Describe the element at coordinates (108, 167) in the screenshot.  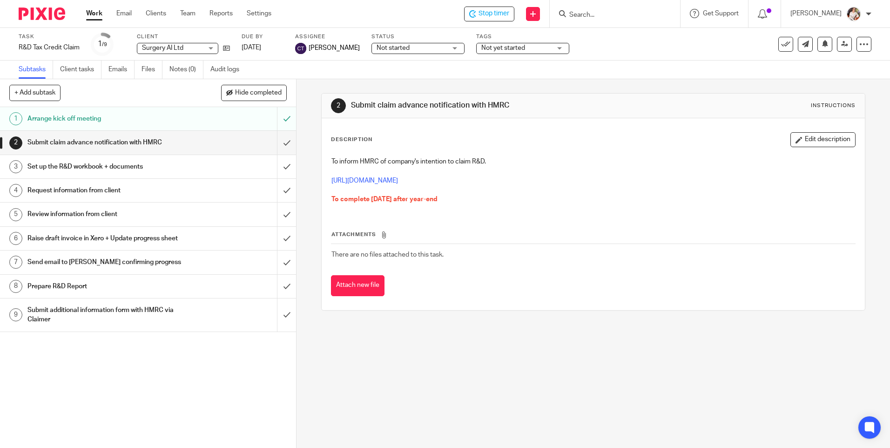
I see `h1: Set up the R&D workbook + documents` at that location.